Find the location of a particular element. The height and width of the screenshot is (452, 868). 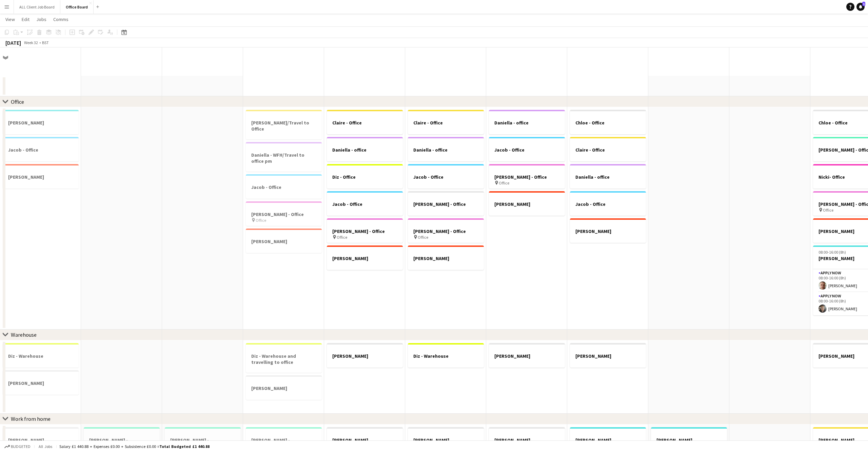

app-job-card: Claire - Office is located at coordinates (608, 149).